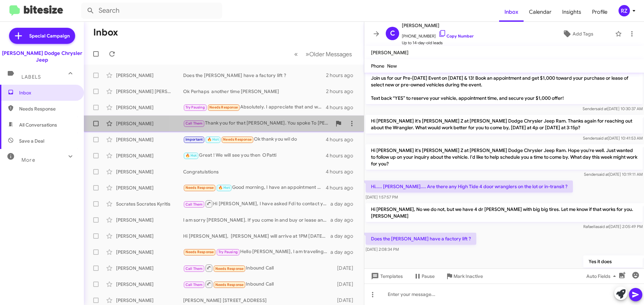  Describe the element at coordinates (254, 107) in the screenshot. I see `div: Absolutely. I appreciate that and will work with you all.` at that location.